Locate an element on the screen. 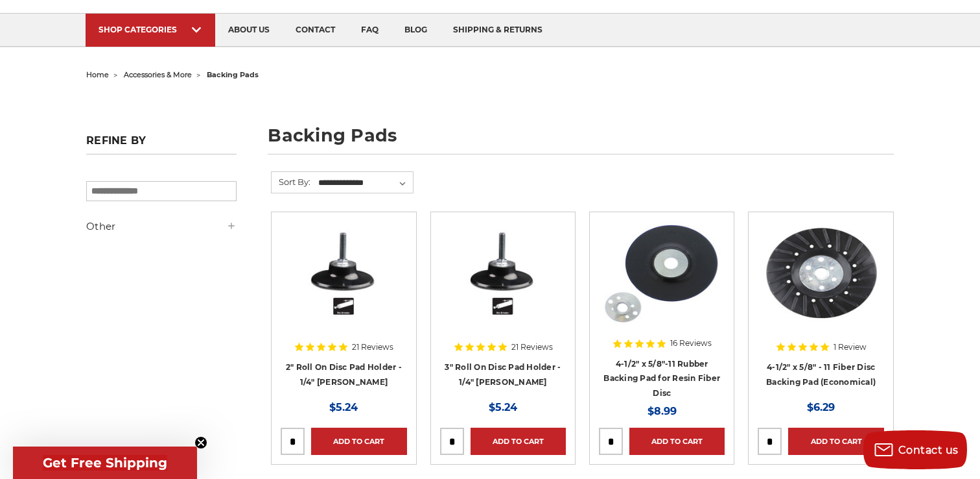  span: Contact us is located at coordinates (928, 450).